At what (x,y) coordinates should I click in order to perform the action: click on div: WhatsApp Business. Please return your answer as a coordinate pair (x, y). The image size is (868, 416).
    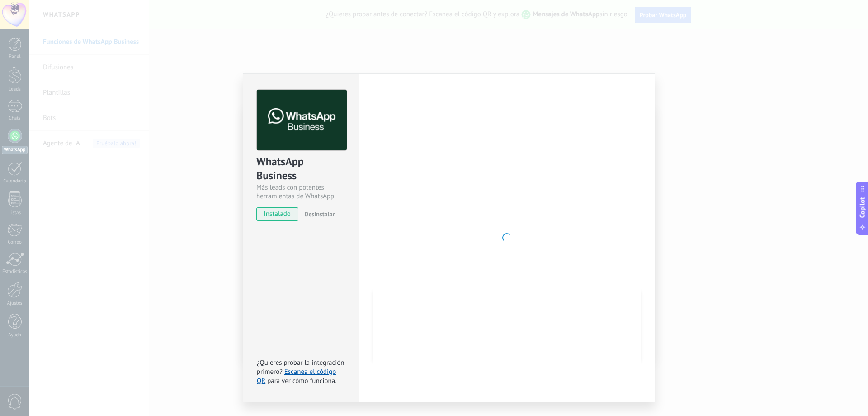
    Looking at the image, I should click on (301, 169).